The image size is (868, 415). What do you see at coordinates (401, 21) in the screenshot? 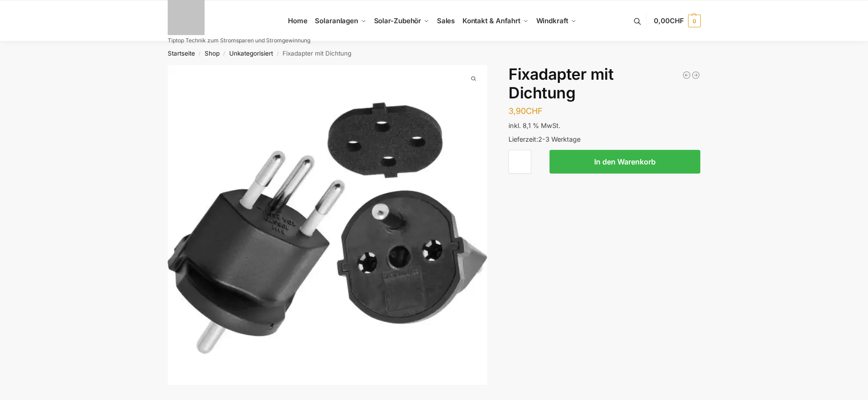
I see `a: Solar-Zubehör` at bounding box center [401, 21].